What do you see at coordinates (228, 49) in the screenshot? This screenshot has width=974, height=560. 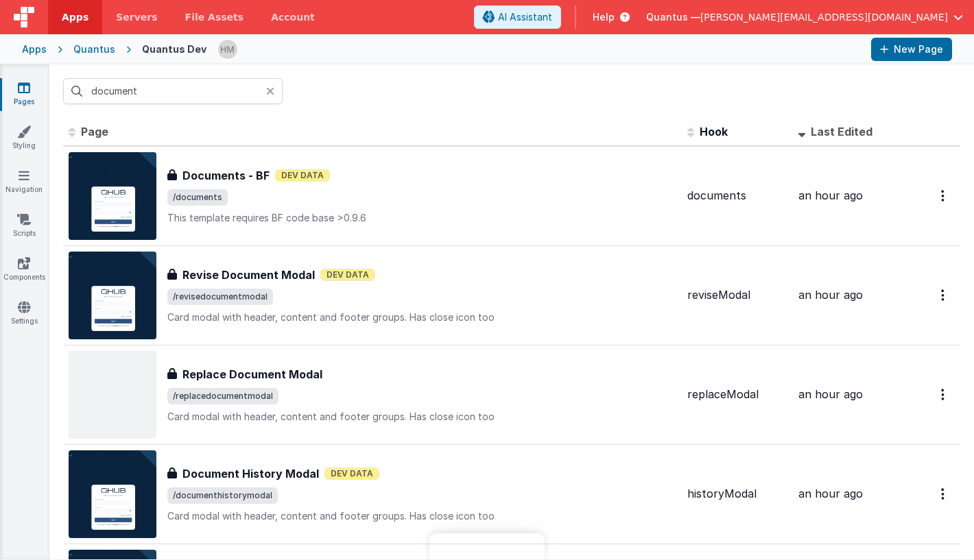 I see `img: 1b65a3e5e498230d1b9478315fee565b` at bounding box center [228, 49].